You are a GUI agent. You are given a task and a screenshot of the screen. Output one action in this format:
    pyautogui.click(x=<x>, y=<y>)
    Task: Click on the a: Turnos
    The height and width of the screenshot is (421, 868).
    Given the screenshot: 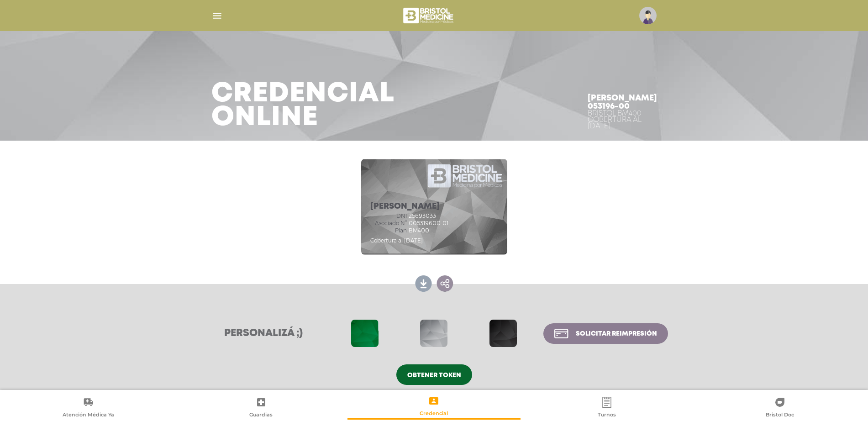 What is the action you would take?
    pyautogui.click(x=607, y=408)
    